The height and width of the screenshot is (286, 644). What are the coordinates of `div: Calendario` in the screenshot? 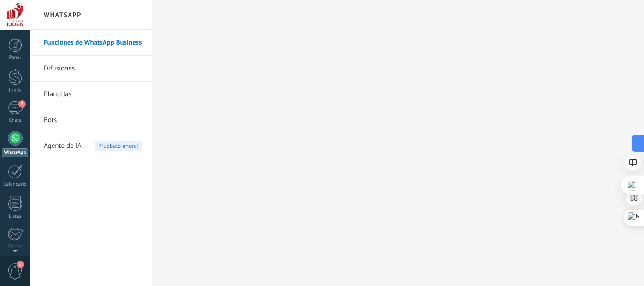 It's located at (15, 185).